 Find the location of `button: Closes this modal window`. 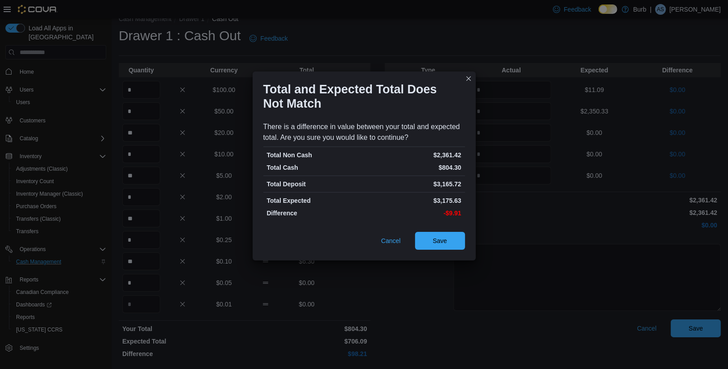

button: Closes this modal window is located at coordinates (469, 79).